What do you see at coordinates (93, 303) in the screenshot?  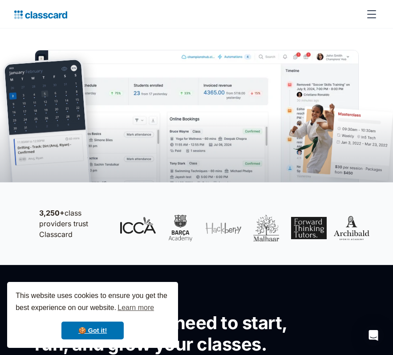 I see `span: This website uses cookies to ensure you get the best experience on our website.` at bounding box center [93, 303].